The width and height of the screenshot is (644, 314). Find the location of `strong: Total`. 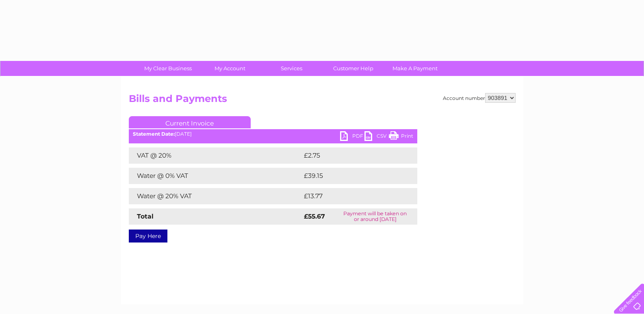

strong: Total is located at coordinates (145, 217).